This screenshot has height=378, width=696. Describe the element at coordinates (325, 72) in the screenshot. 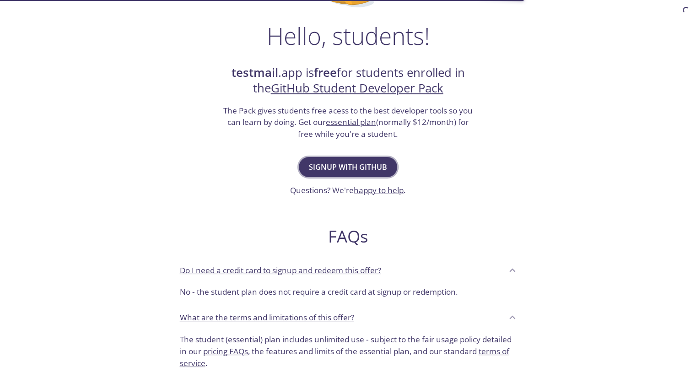

I see `strong: free` at that location.